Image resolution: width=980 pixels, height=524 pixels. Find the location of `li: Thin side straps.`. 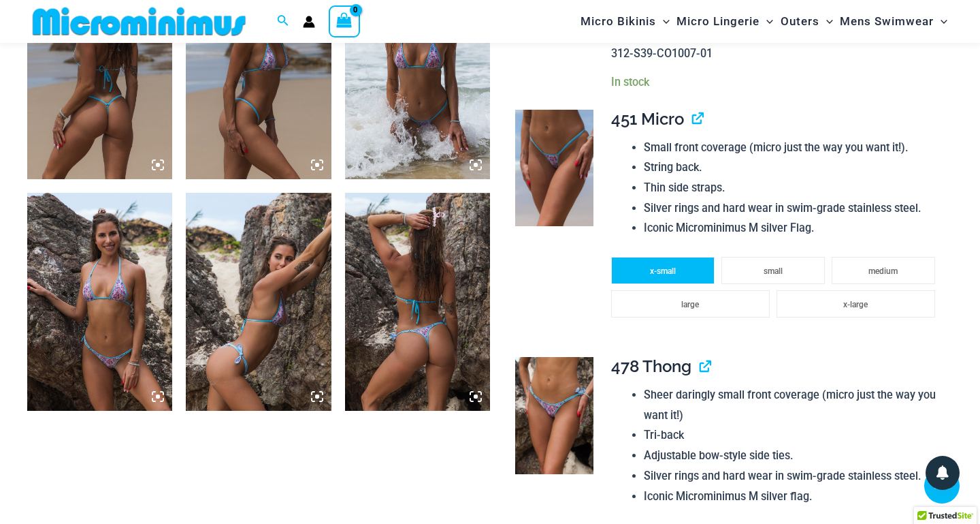

li: Thin side straps. is located at coordinates (792, 188).